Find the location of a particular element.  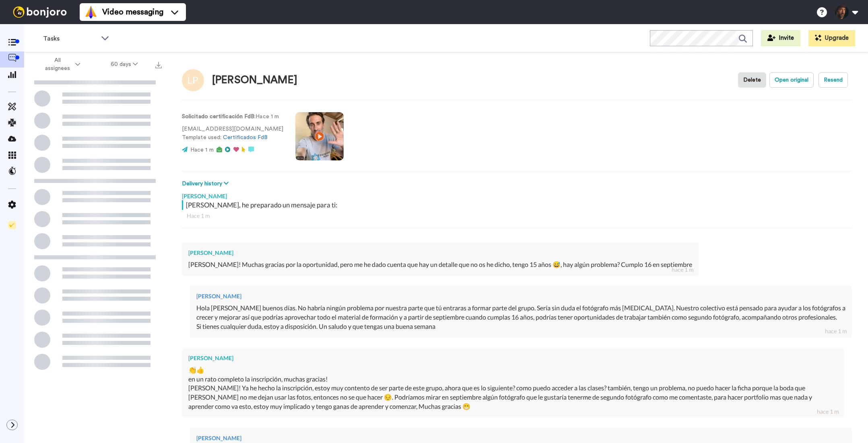

img: export.svg is located at coordinates (159, 65).